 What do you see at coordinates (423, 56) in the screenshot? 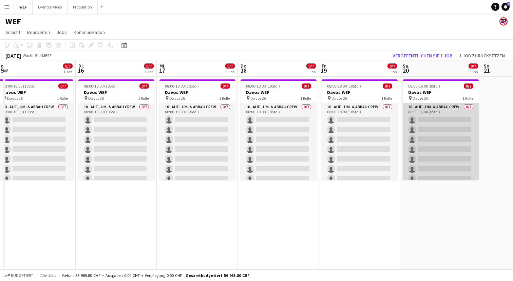
I see `button: Veröffentlichen Sie 1 Job` at bounding box center [423, 56].